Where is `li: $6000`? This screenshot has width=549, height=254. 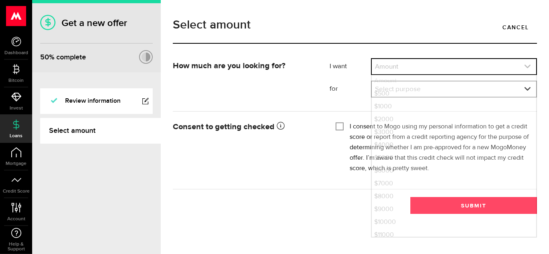 li: $6000 is located at coordinates (454, 171).